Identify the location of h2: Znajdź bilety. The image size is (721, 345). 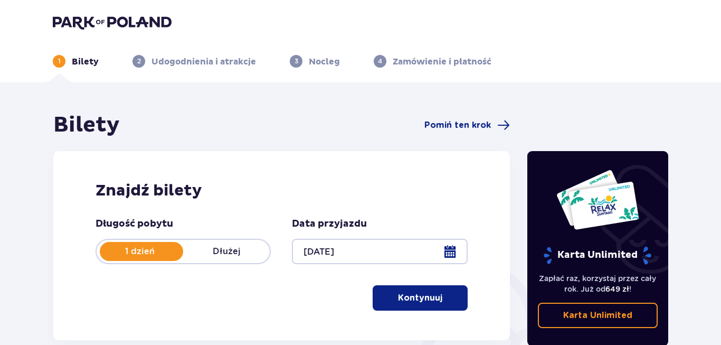
(281, 191).